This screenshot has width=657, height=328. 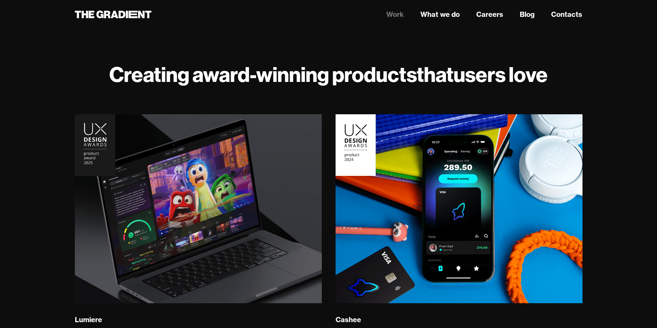 I want to click on h1: Creating award-winning products users love, so click(x=328, y=74).